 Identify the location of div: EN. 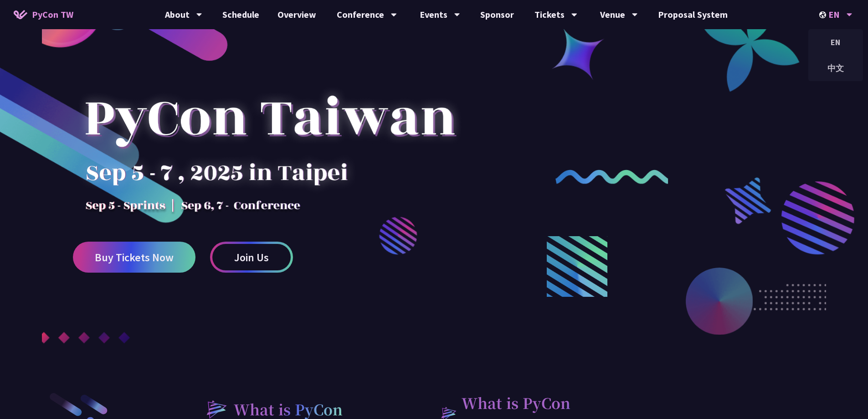
(836, 42).